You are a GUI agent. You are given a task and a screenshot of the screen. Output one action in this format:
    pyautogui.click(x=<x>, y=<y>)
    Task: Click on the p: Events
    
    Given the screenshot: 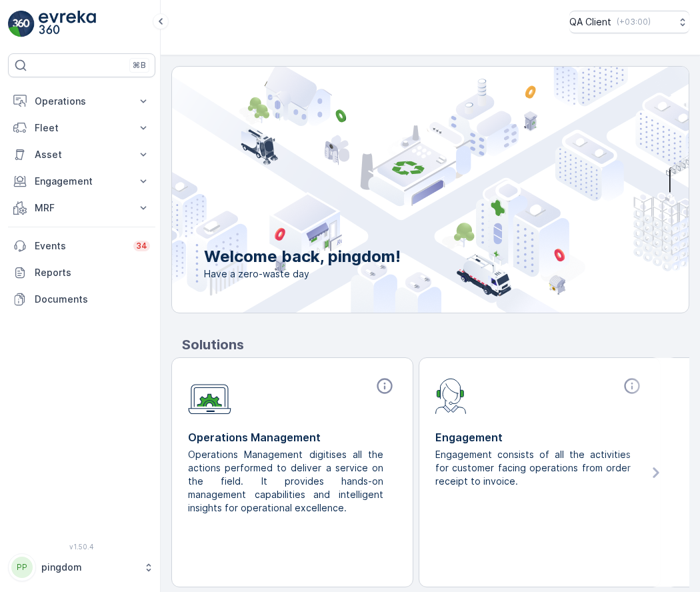 What is the action you would take?
    pyautogui.click(x=80, y=246)
    